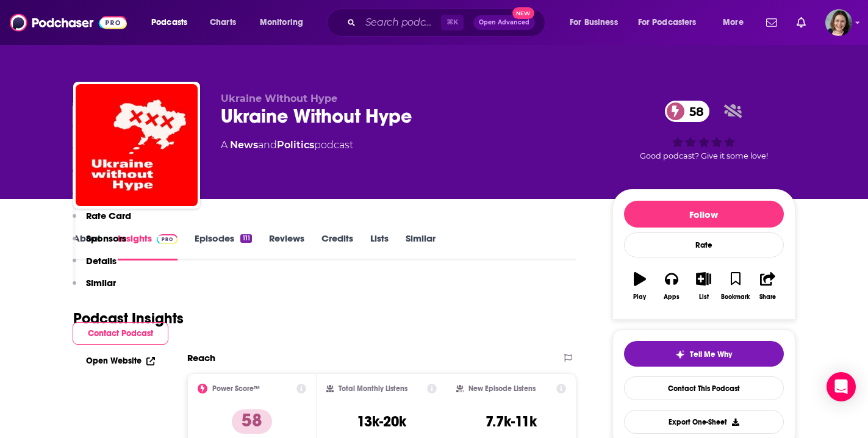 The image size is (868, 438). I want to click on div: Apps, so click(672, 298).